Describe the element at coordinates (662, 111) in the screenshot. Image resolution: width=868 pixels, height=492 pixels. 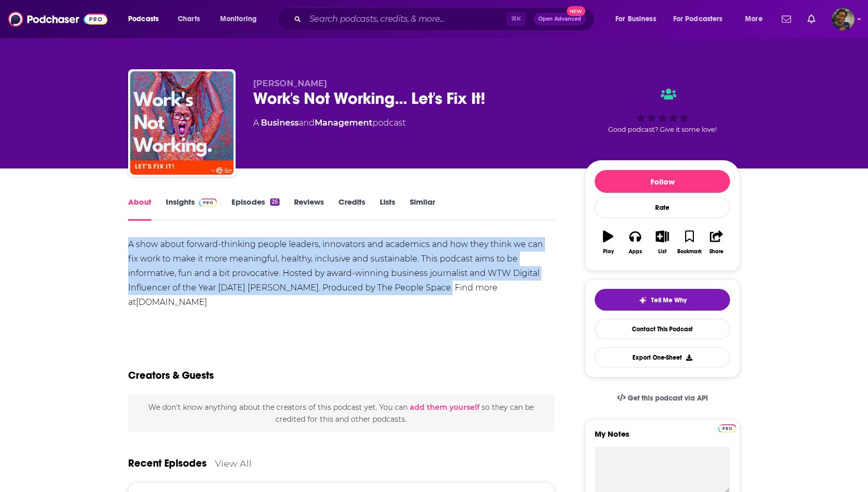
I see `div: Good podcast? Give it some love!` at that location.